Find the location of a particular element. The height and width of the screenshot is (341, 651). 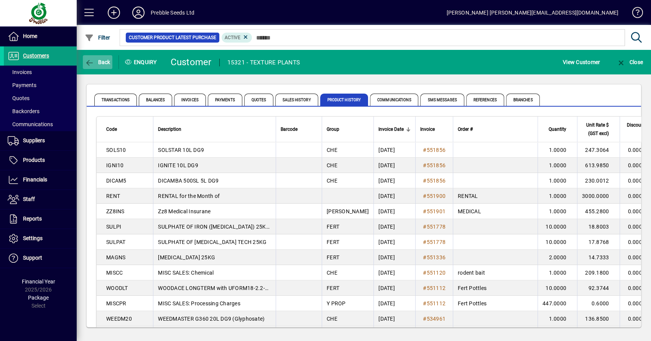

td: 14.7333 is located at coordinates (598, 257).